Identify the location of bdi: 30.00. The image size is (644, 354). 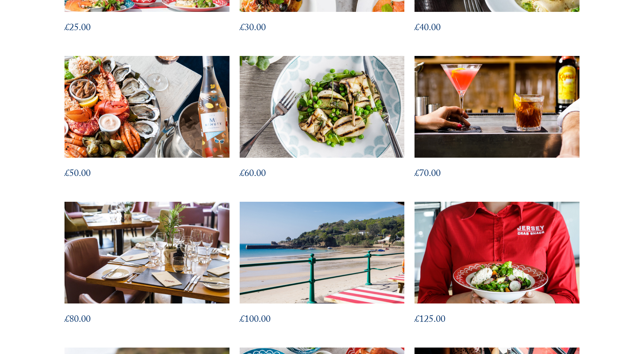
(252, 29).